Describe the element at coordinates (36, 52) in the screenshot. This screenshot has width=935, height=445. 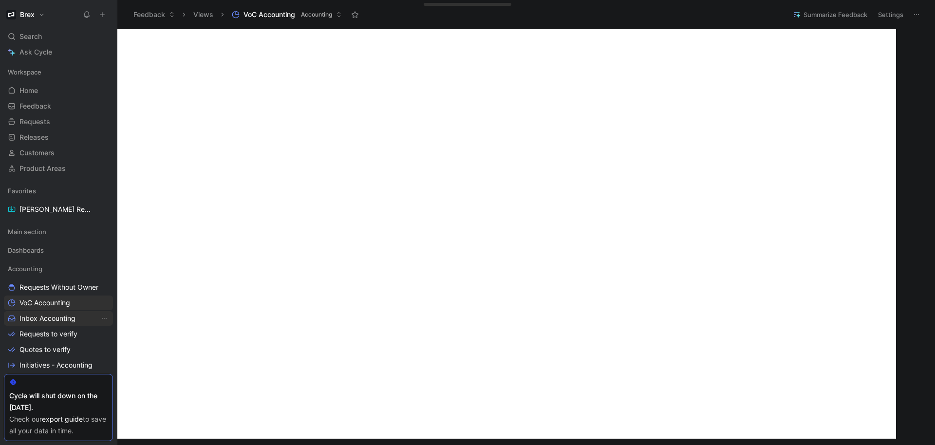
I see `span: Ask Cycle` at that location.